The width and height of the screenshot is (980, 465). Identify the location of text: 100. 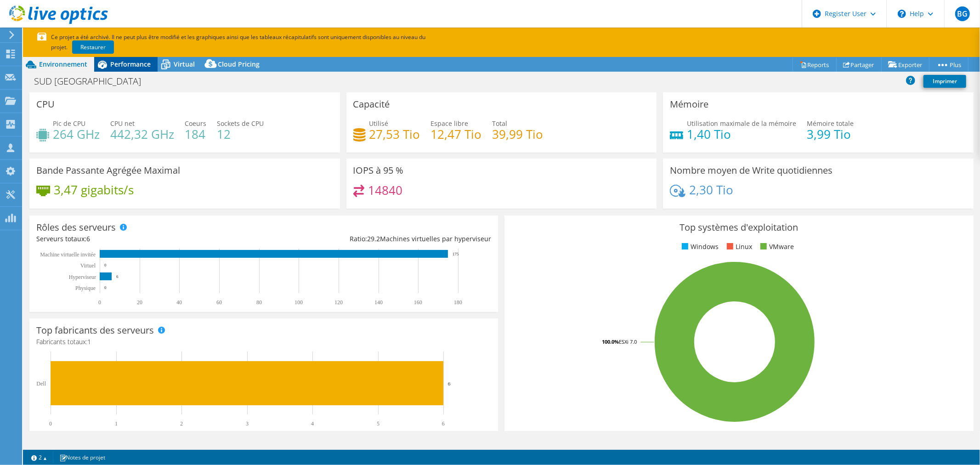
(298, 302).